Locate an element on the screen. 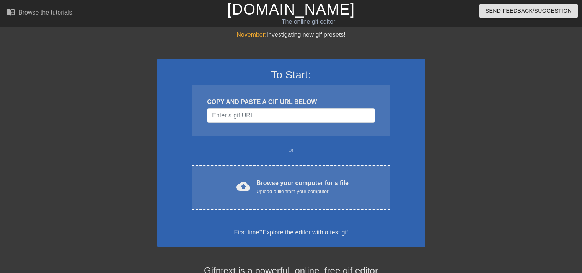  div: or is located at coordinates (291, 150).